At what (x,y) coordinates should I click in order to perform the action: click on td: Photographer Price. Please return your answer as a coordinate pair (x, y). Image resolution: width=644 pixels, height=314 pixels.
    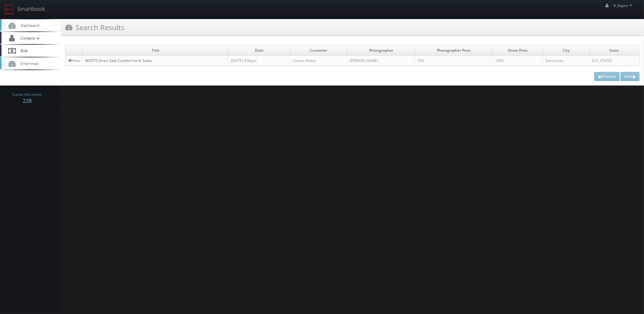
    Looking at the image, I should click on (454, 51).